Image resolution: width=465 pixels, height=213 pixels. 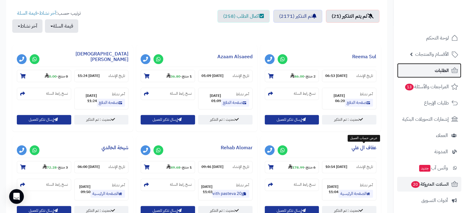 I want to click on span: 13, so click(x=409, y=87).